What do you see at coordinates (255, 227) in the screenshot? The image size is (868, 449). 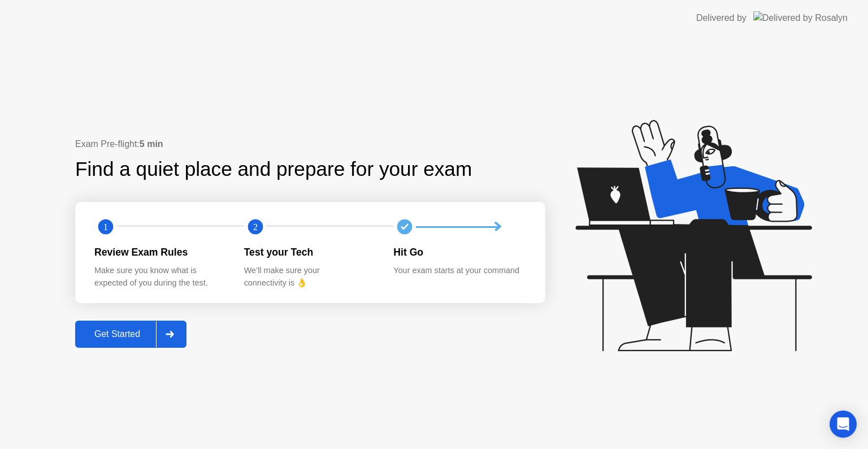 I see `text: 2` at bounding box center [255, 227].